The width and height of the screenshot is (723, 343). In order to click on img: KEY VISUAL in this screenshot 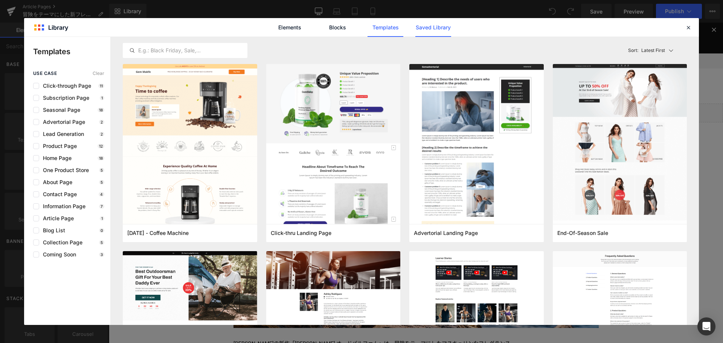, I will do `click(307, 203)`.